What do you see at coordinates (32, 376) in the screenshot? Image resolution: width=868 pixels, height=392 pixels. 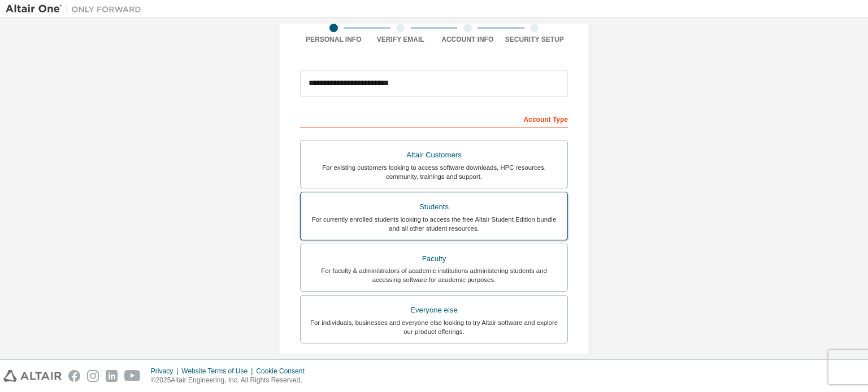 I see `img: altair_logo.svg` at bounding box center [32, 376].